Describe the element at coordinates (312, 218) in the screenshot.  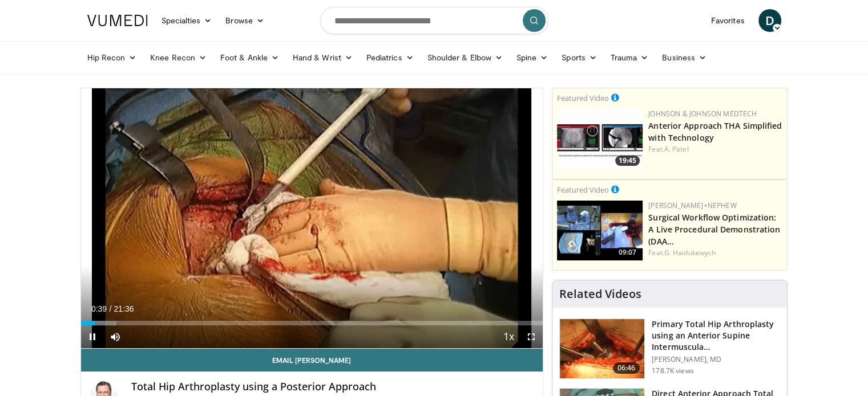
I see `video-js: Video Player` at that location.